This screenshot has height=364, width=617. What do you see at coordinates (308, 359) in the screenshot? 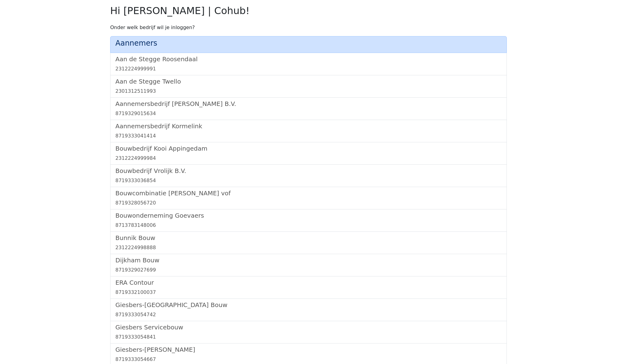
I see `div: 8719333054667` at bounding box center [308, 359].